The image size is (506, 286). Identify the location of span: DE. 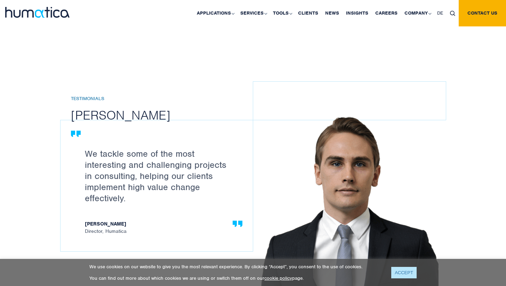
(440, 13).